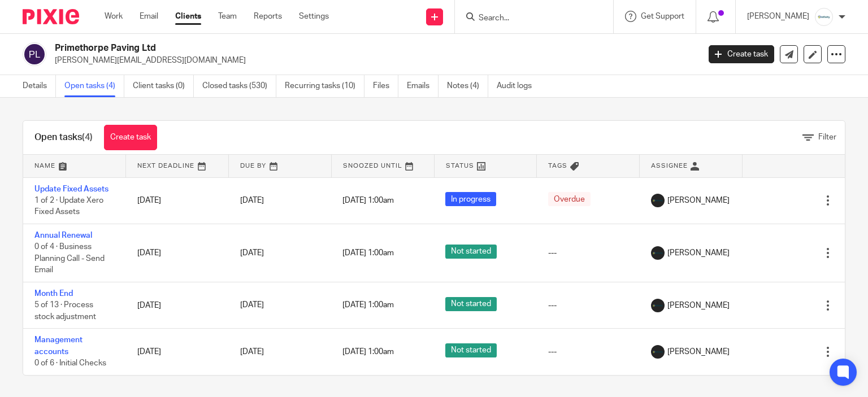 This screenshot has height=397, width=868. Describe the element at coordinates (518, 86) in the screenshot. I see `a: Audit logs` at that location.